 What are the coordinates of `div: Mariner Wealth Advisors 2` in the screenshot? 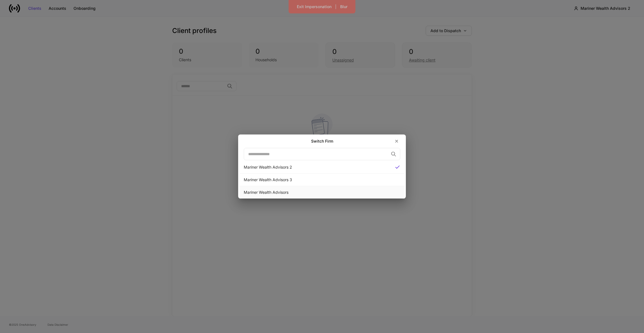 It's located at (317, 167).